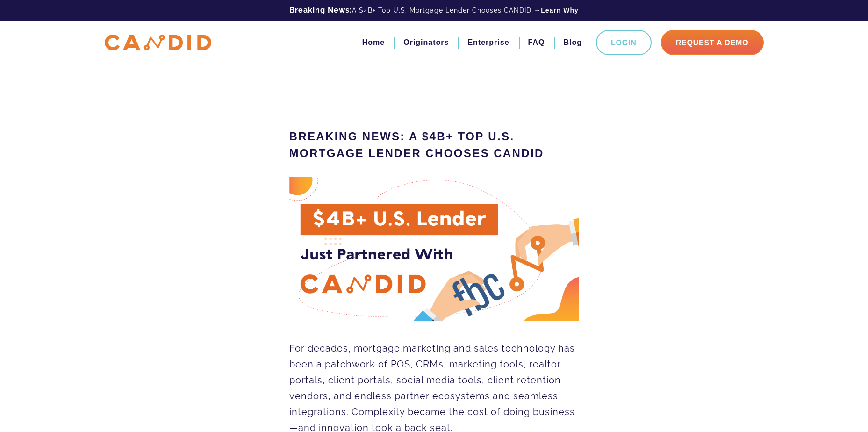 The height and width of the screenshot is (432, 868). What do you see at coordinates (488, 42) in the screenshot?
I see `a: Enterprise` at bounding box center [488, 42].